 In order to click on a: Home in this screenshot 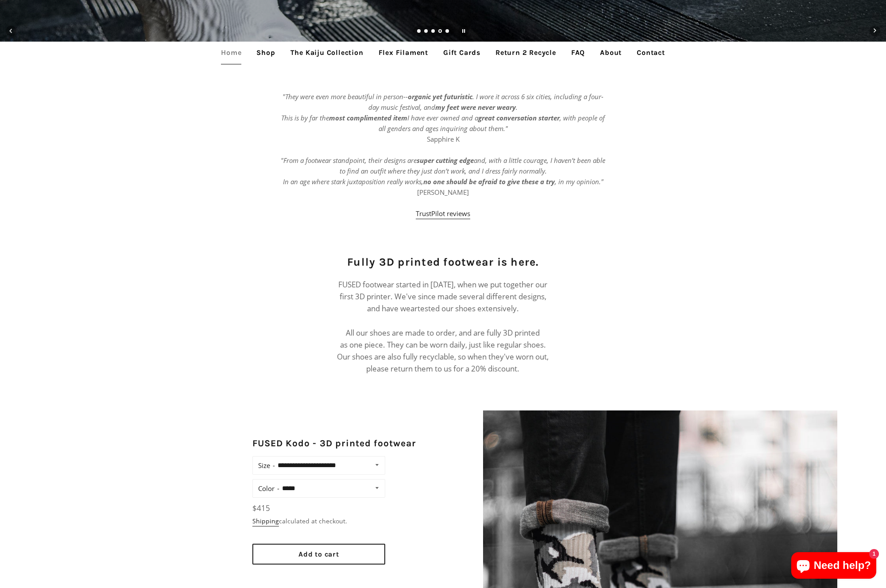, I will do `click(232, 52)`.